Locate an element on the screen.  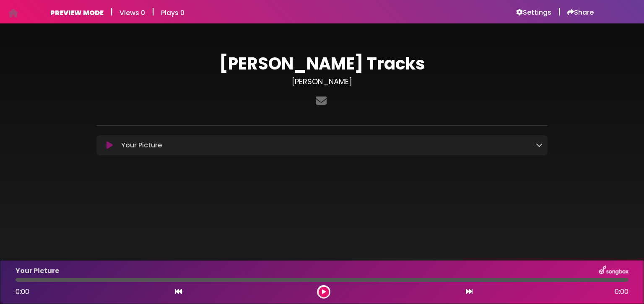
h6: Settings is located at coordinates (533, 13).